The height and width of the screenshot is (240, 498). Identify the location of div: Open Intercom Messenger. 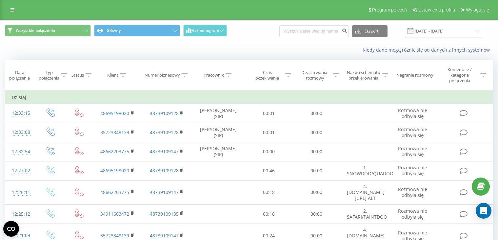
(484, 210).